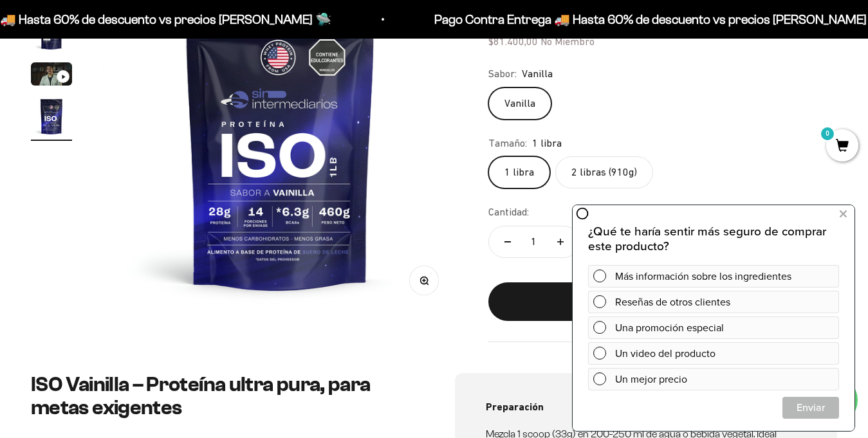  What do you see at coordinates (51, 119) in the screenshot?
I see `button: Ir al artículo 4` at bounding box center [51, 119].